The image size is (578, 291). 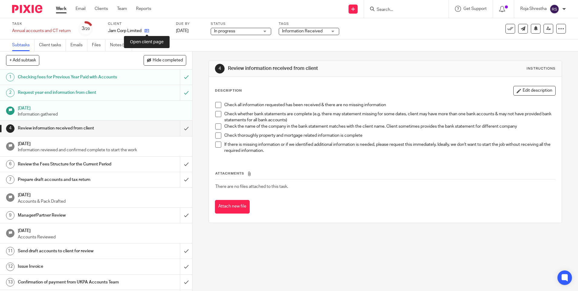 What do you see at coordinates (542, 69) in the screenshot?
I see `div: Instructions` at bounding box center [542, 69].